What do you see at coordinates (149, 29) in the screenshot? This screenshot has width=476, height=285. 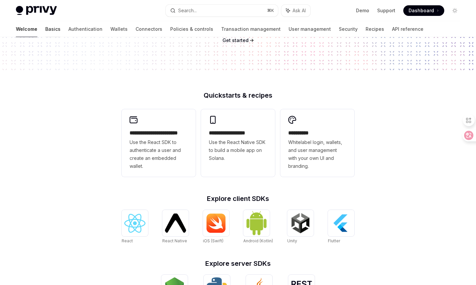 I see `a: Connectors` at bounding box center [149, 29].